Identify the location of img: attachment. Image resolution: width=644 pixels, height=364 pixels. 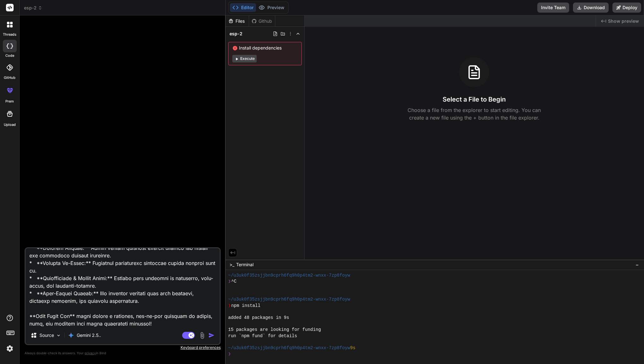
(202, 335).